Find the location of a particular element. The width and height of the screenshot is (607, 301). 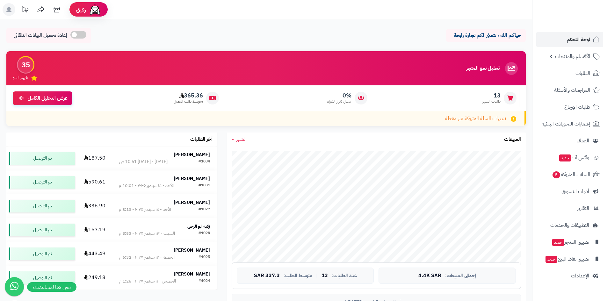

span: السلات المتروكة is located at coordinates (571, 175).